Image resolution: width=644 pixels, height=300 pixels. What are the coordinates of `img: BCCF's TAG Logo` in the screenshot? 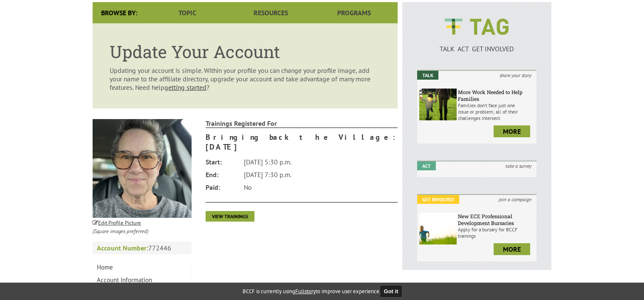 It's located at (477, 27).